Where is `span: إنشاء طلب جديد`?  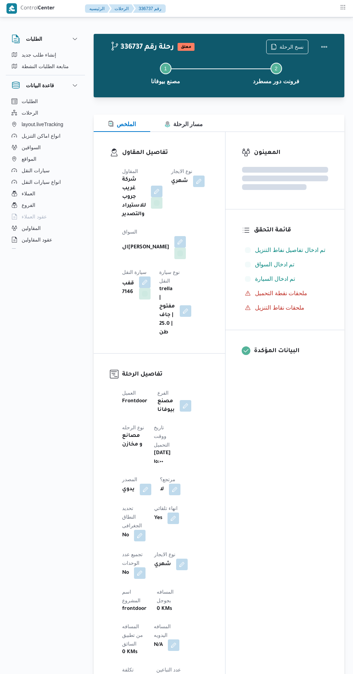 span: إنشاء طلب جديد is located at coordinates (39, 55).